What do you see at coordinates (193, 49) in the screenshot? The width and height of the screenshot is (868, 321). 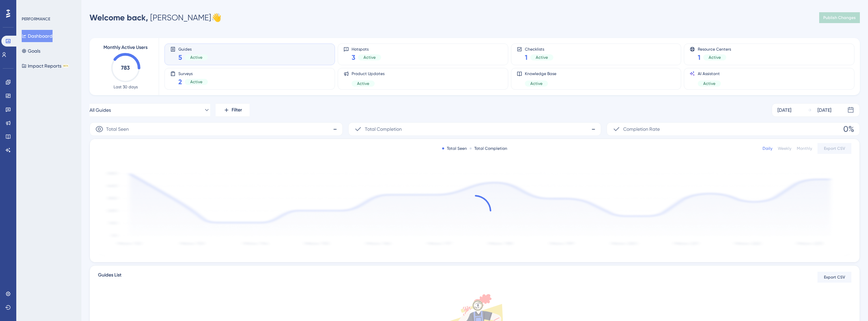 I see `span: Guides` at bounding box center [193, 49].